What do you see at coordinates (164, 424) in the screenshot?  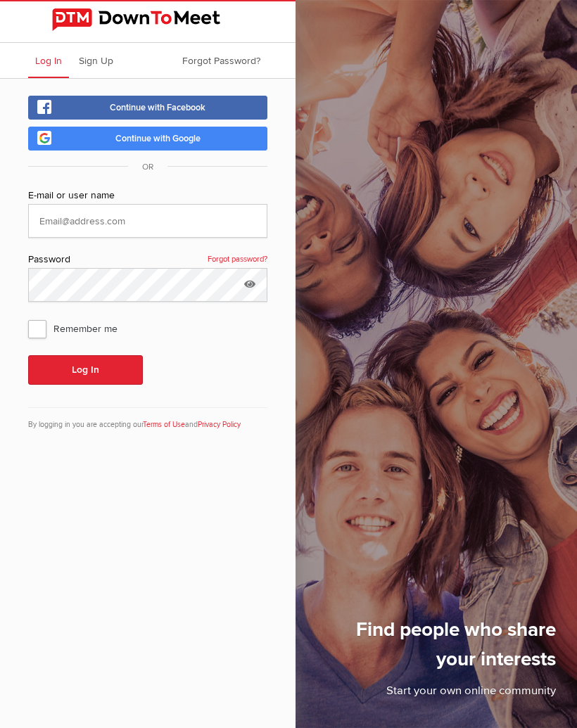 I see `a: Terms of Use` at bounding box center [164, 424].